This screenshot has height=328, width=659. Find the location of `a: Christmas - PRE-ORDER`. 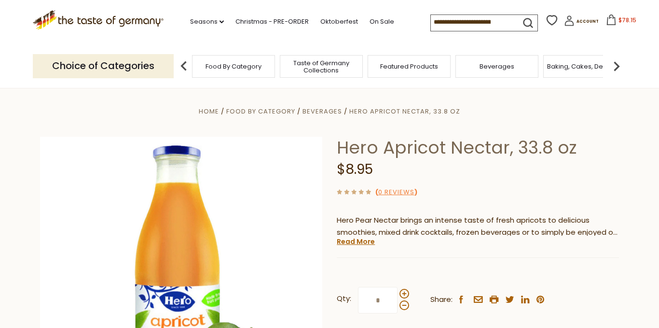

a: Christmas - PRE-ORDER is located at coordinates (272, 22).